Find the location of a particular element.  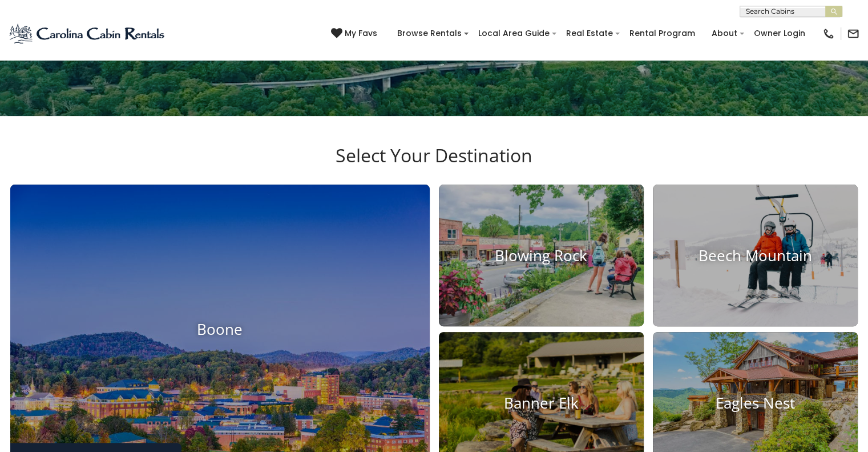

a: My Favs is located at coordinates (356, 33).